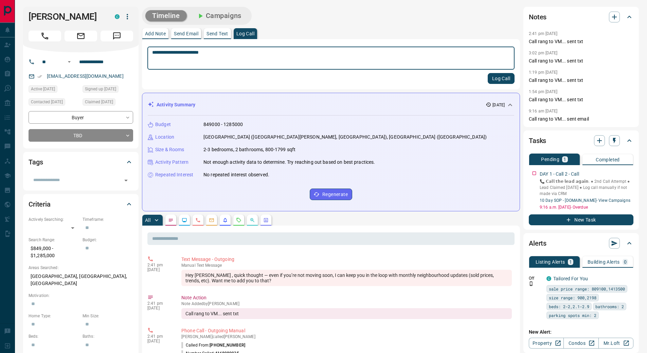 The width and height of the screenshot is (647, 353). Describe the element at coordinates (40, 76) in the screenshot. I see `svg: Email Verified` at that location.